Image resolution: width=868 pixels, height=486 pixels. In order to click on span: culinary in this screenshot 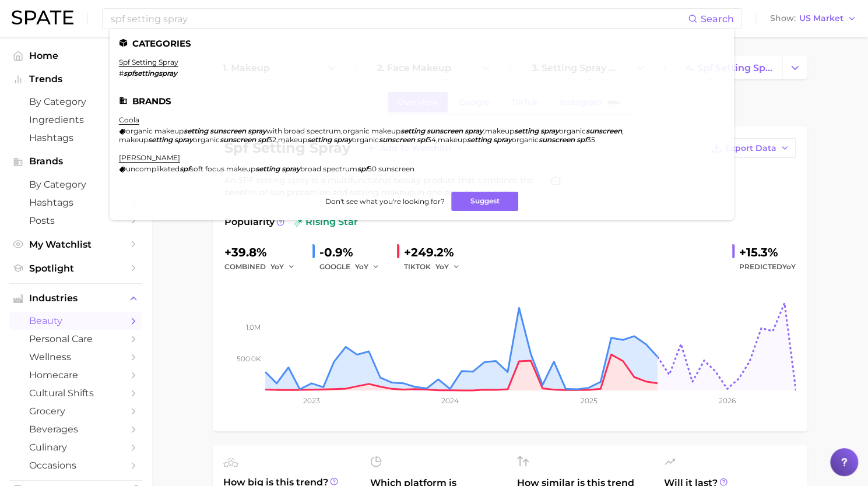, I will do `click(76, 447)`.